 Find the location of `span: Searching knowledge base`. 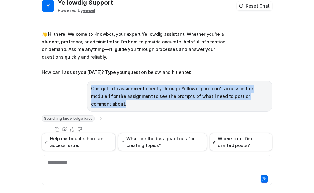

span: Searching knowledge base is located at coordinates (68, 118).